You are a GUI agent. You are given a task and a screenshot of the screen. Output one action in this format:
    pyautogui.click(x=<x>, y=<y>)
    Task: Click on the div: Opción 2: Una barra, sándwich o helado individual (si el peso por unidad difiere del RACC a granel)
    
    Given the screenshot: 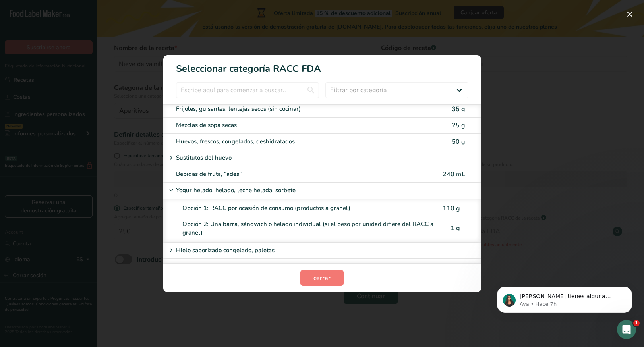 What is the action you would take?
    pyautogui.click(x=309, y=228)
    